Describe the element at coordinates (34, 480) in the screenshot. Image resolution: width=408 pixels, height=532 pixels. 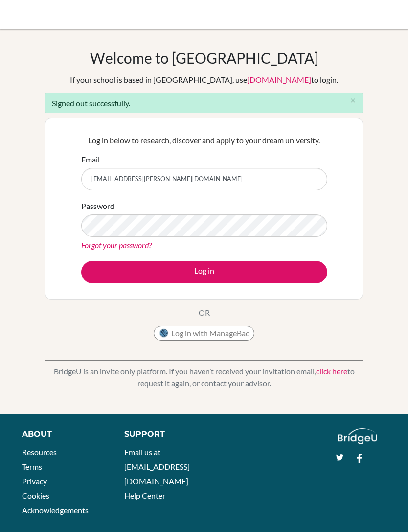
I see `a: Privacy` at that location.